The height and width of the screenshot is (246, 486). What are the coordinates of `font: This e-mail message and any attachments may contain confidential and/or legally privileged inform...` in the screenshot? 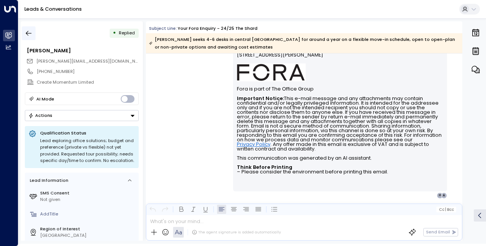 It's located at (340, 135).